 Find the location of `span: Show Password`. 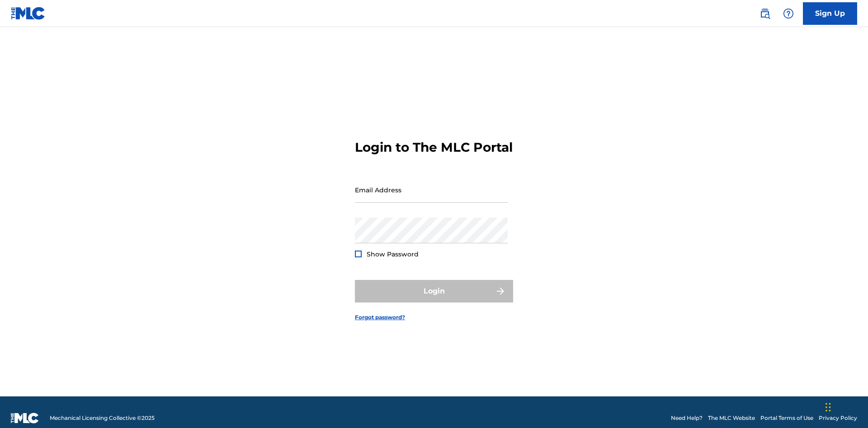

span: Show Password is located at coordinates (392, 254).